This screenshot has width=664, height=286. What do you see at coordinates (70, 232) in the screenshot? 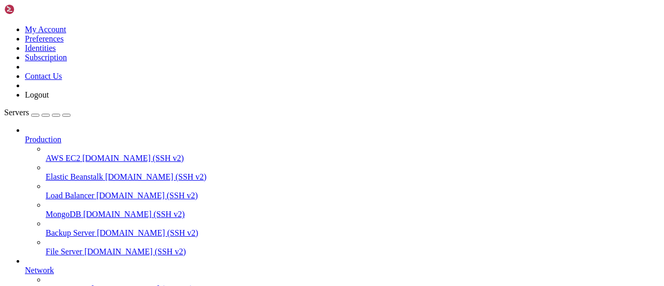
I see `span: Backup Server` at bounding box center [70, 232].